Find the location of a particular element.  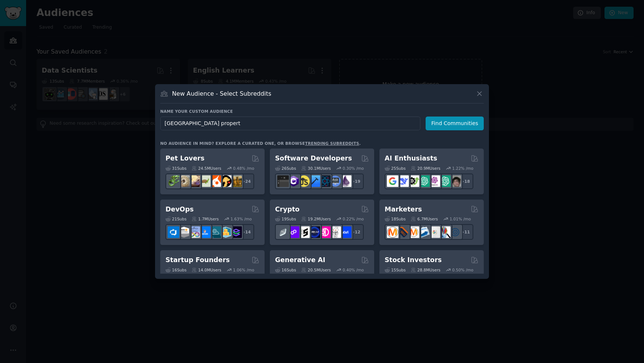

div: 19 Sub s is located at coordinates (285, 219).